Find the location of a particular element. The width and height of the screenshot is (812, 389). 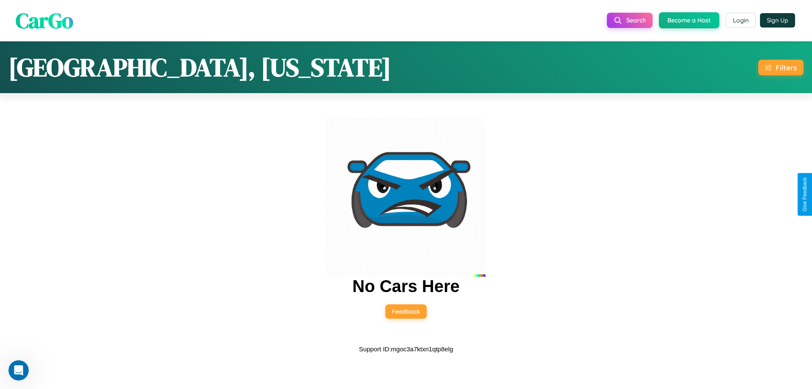

span: CarGo is located at coordinates (44, 20).